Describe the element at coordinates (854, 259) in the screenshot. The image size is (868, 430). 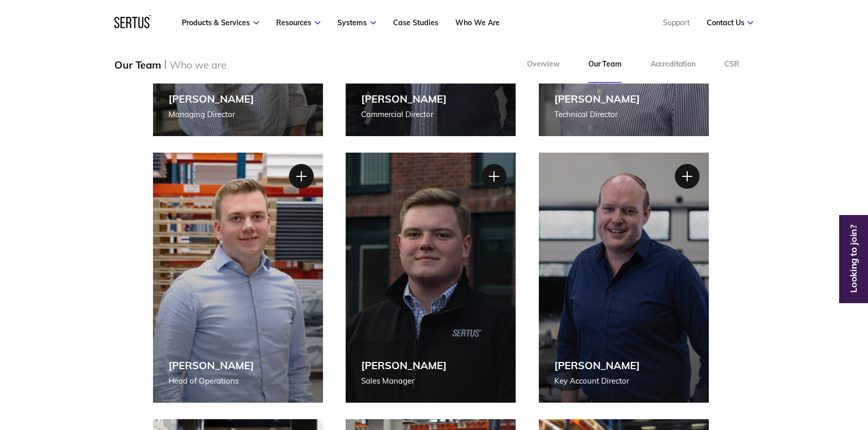
I see `a: Looking to join?` at that location.